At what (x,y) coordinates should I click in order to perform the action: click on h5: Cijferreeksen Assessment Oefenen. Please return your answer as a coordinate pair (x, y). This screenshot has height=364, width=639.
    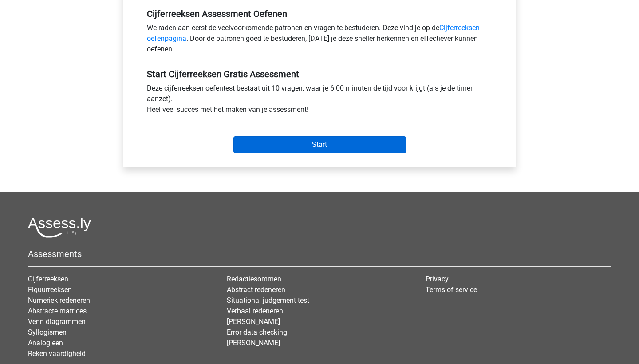
    Looking at the image, I should click on (320, 14).